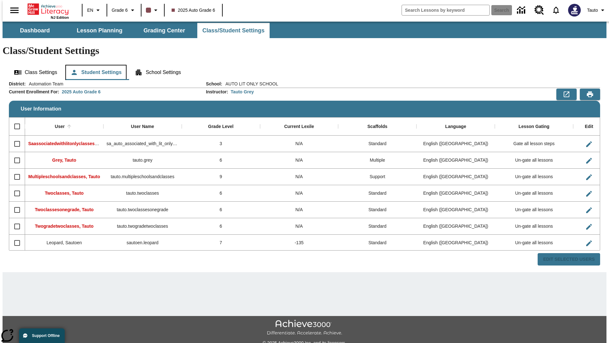  I want to click on h2: Current Enrollment For :, so click(34, 92).